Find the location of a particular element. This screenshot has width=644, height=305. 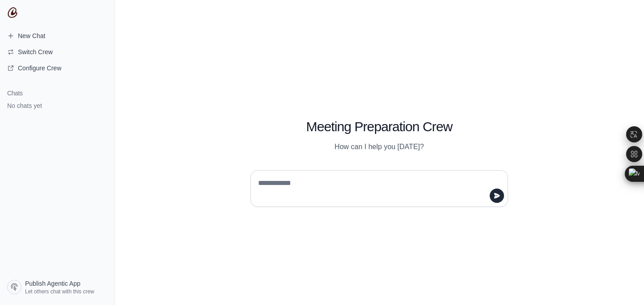

a: Configure Crew is located at coordinates (57, 68).